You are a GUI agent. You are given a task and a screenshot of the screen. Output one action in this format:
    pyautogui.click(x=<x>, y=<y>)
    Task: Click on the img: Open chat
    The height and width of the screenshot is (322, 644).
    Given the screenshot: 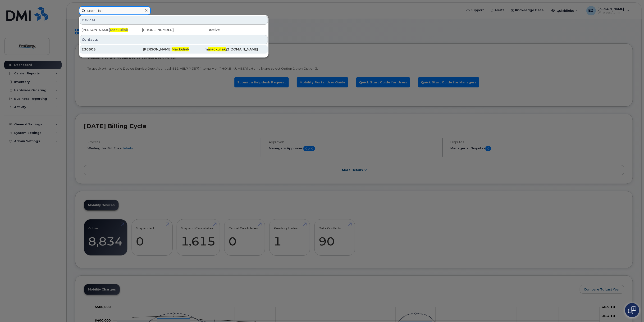 What is the action you would take?
    pyautogui.click(x=632, y=310)
    